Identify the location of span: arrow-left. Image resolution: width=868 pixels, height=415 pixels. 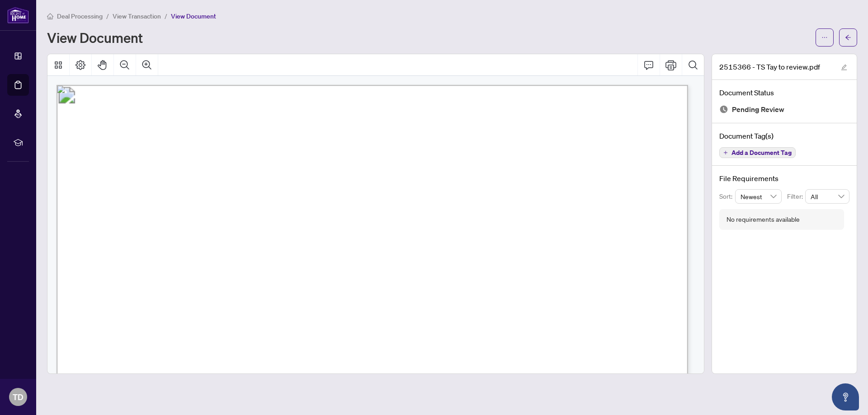
(848, 38).